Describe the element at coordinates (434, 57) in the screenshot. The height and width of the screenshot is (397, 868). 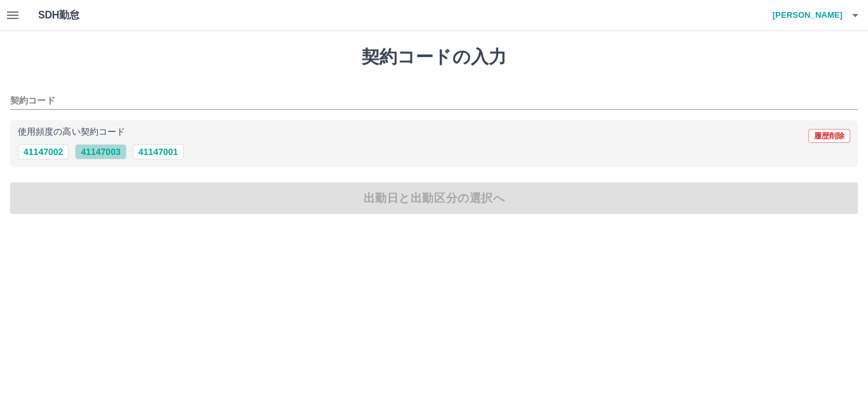
I see `h1: 契約コードの入力` at that location.